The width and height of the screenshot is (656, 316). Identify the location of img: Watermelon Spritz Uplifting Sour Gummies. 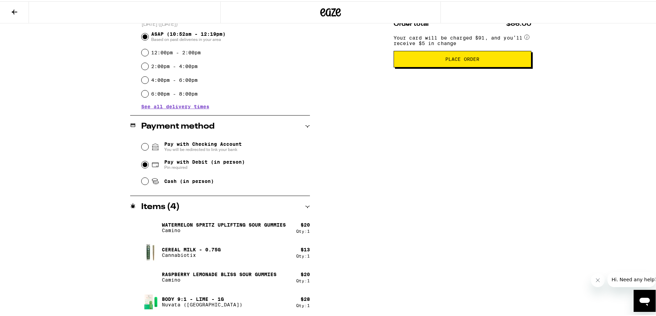
(151, 226).